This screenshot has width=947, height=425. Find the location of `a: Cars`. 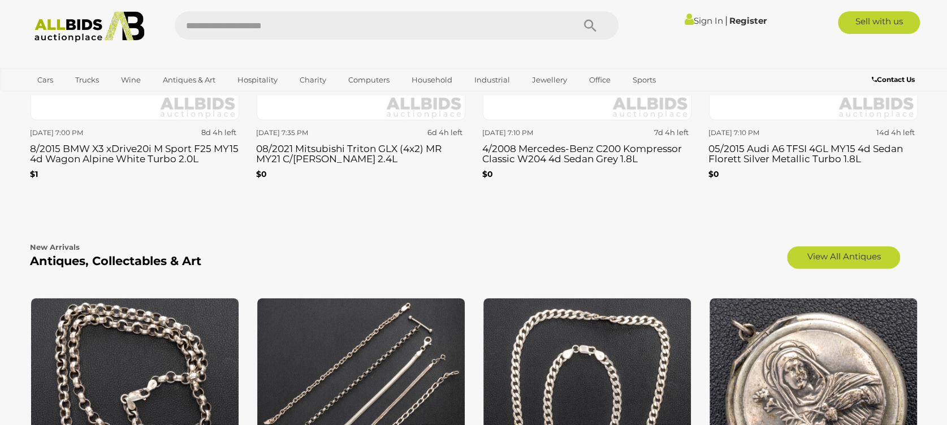

a: Cars is located at coordinates (45, 80).